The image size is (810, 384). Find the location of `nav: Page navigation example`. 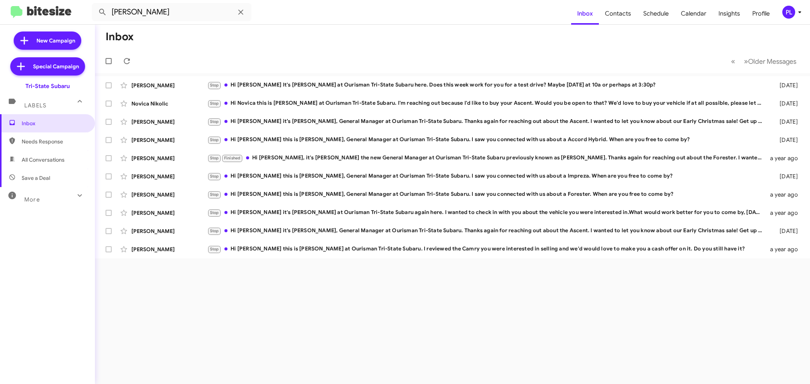

nav: Page navigation example is located at coordinates (764, 61).